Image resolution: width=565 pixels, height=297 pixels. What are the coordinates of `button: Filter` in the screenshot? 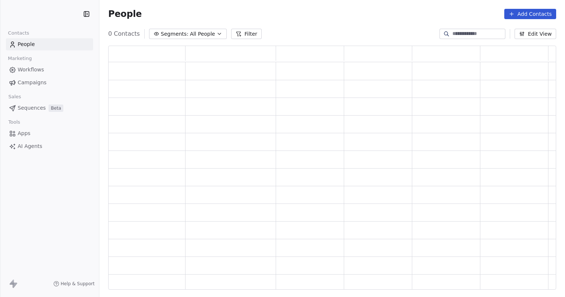 It's located at (246, 34).